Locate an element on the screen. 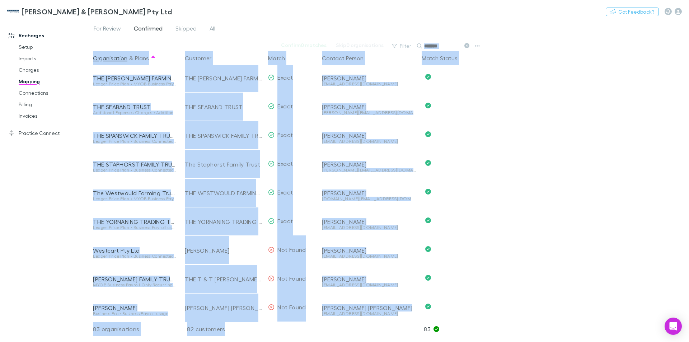 The width and height of the screenshot is (689, 342). a: Setup is located at coordinates (54, 47).